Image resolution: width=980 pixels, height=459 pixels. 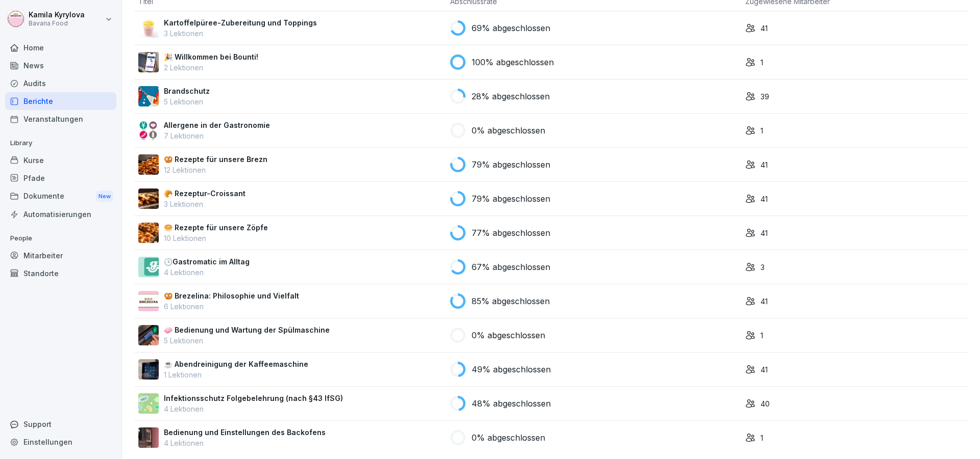 What do you see at coordinates (211, 57) in the screenshot?
I see `p: 🎉 Willkommen bei Bounti!` at bounding box center [211, 57].